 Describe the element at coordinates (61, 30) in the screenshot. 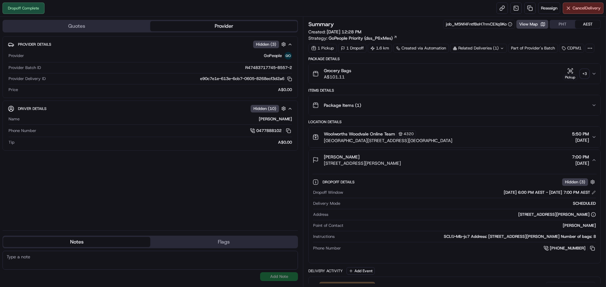

I see `p: Welcome 👋` at that location.